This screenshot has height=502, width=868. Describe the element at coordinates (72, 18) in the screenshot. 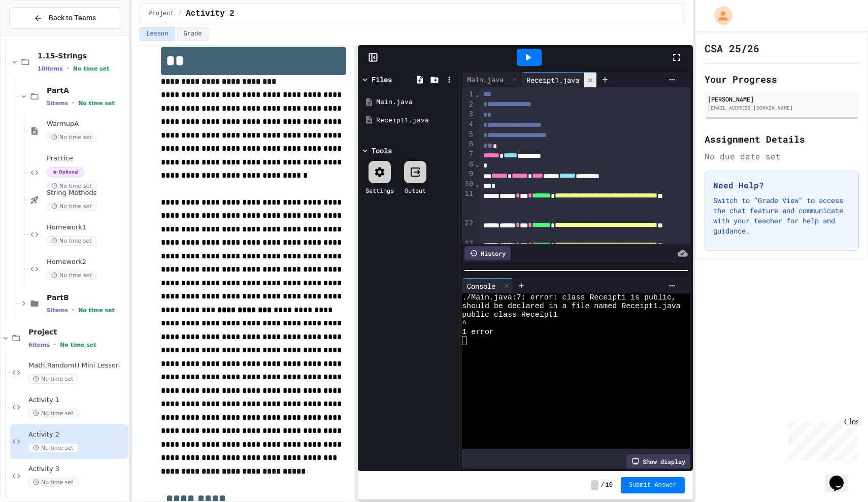

I see `span: Back to Teams` at that location.